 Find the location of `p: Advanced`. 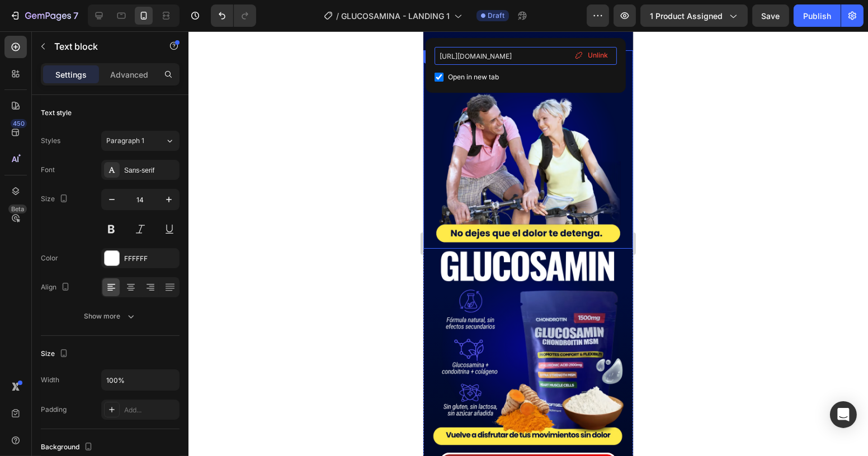

p: Advanced is located at coordinates (129, 75).